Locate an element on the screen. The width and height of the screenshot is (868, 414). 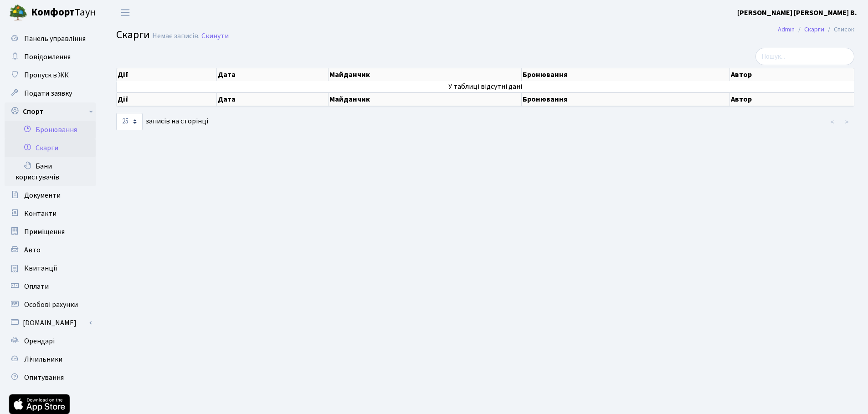
a: Опитування is located at coordinates (50, 378).